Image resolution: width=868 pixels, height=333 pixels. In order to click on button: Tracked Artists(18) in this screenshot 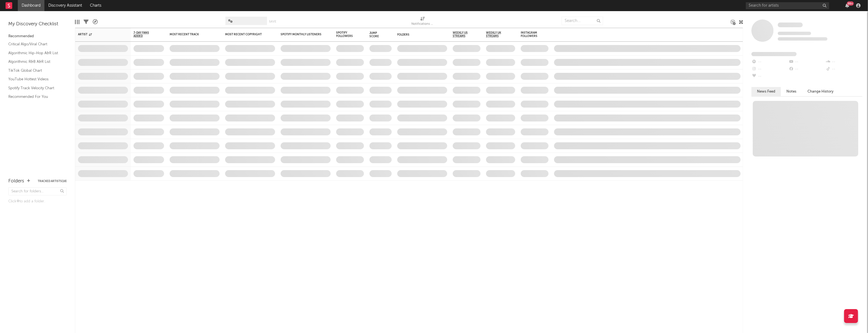, I will do `click(52, 181)`.